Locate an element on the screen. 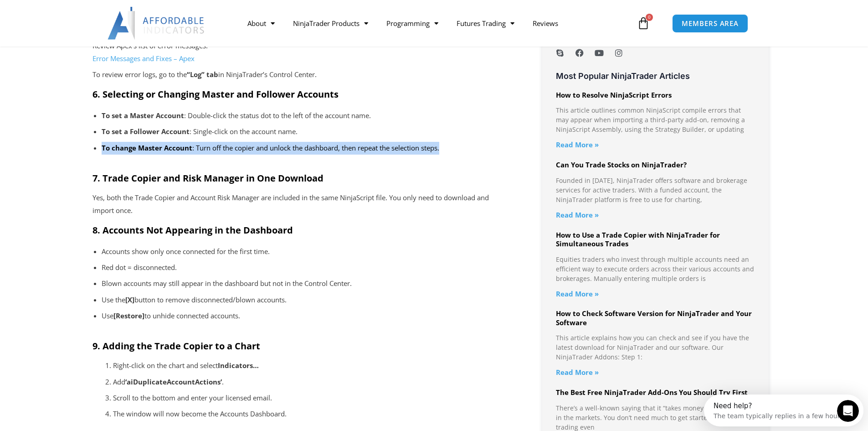 This screenshot has width=868, height=431. a: Read more about Can You Trade Stocks on NinjaTrader? is located at coordinates (577, 215).